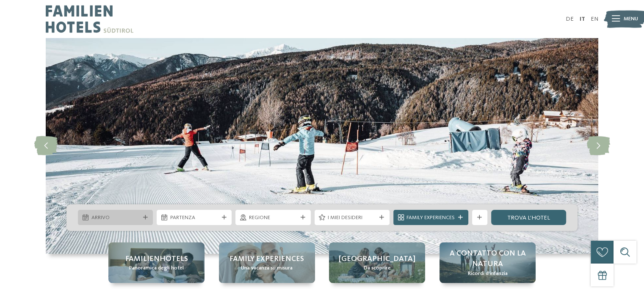 Image resolution: width=644 pixels, height=294 pixels. Describe the element at coordinates (157, 268) in the screenshot. I see `span: Panoramica degli hotel` at that location.